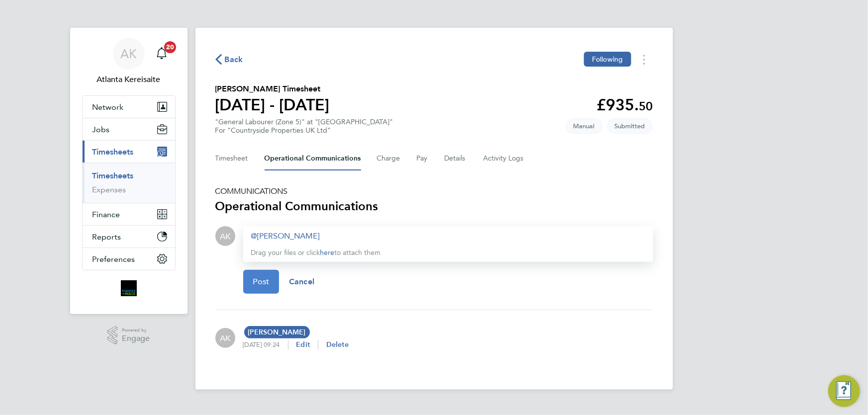 Image resolution: width=868 pixels, height=415 pixels. Describe the element at coordinates (129, 107) in the screenshot. I see `button: Network` at that location.